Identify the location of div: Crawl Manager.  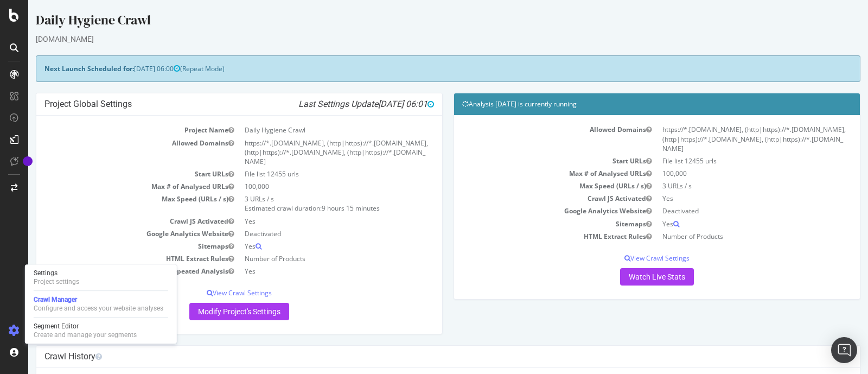
(98, 300).